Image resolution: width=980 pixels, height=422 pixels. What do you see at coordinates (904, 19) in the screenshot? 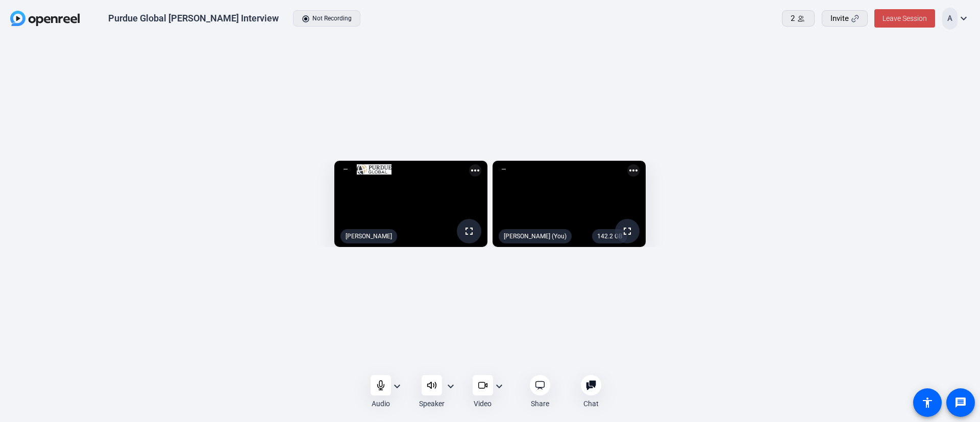
I see `button: Leave Session` at bounding box center [904, 19].